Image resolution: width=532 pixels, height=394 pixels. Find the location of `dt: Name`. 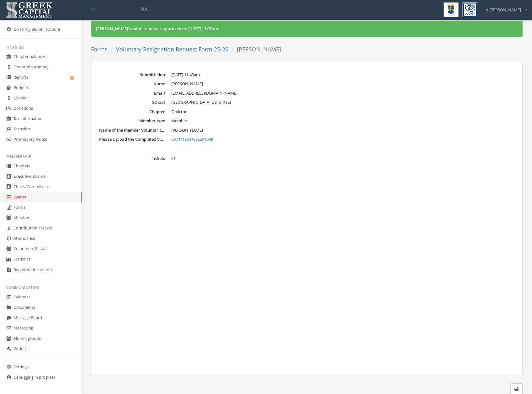

dt: Name is located at coordinates (132, 84).